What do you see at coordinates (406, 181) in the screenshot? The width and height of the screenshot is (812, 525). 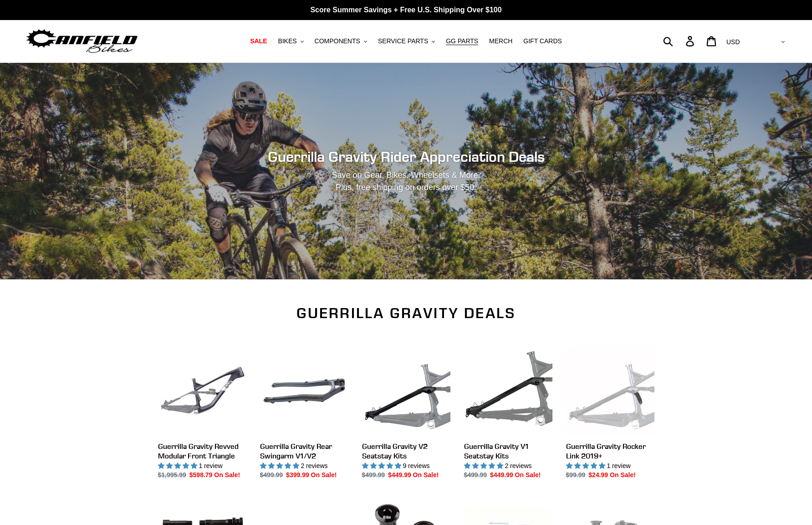 I see `p: Save on Gear, Bikes, Wheelsets & More. Plus, free shipping on orders over $50.` at bounding box center [406, 181].